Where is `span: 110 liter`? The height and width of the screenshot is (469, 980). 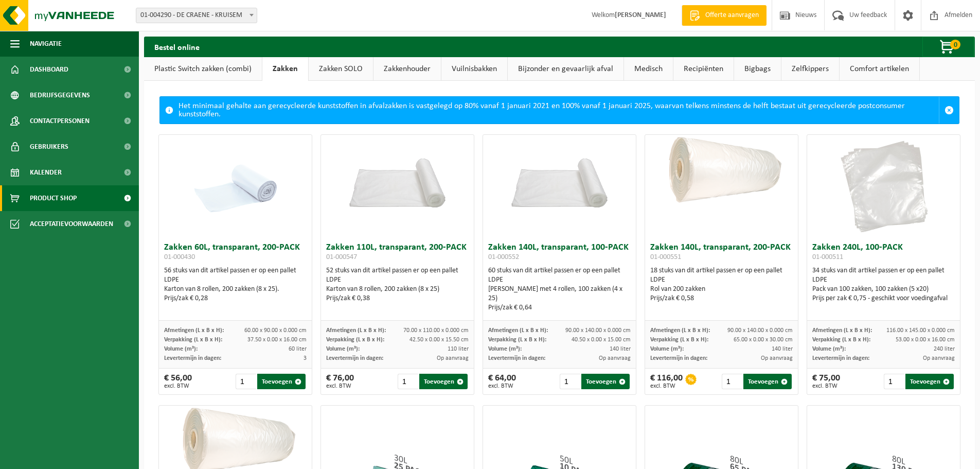
span: 110 liter is located at coordinates (458, 349).